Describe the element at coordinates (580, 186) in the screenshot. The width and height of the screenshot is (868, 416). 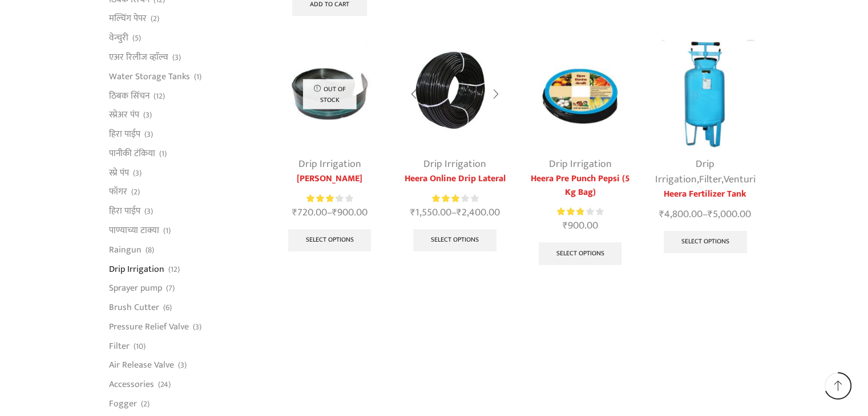
I see `a: Heera Pre Punch Pepsi (5 Kg Bag)` at that location.